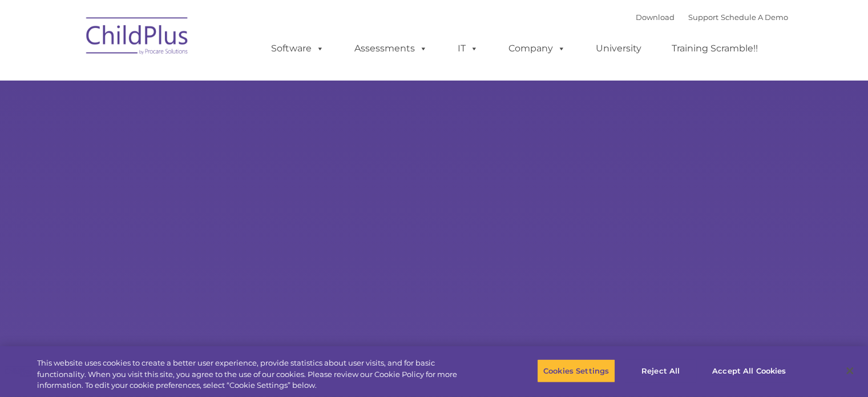  What do you see at coordinates (537, 48) in the screenshot?
I see `a: Company` at bounding box center [537, 48].